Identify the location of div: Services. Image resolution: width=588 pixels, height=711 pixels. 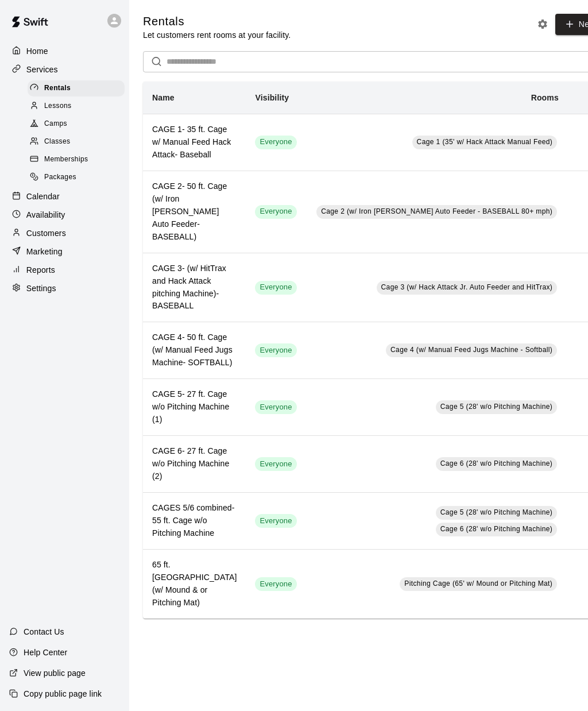
(64, 69).